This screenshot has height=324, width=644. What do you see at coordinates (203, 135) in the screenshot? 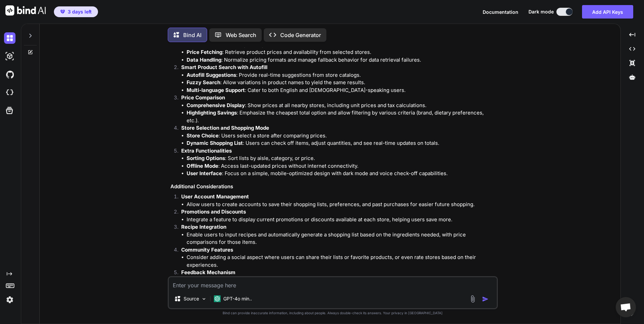
I see `strong: Store Choice` at bounding box center [203, 135].